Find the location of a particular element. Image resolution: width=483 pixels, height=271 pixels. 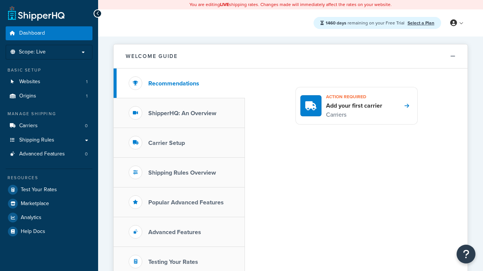

h2: Welcome Guide is located at coordinates (152, 56).